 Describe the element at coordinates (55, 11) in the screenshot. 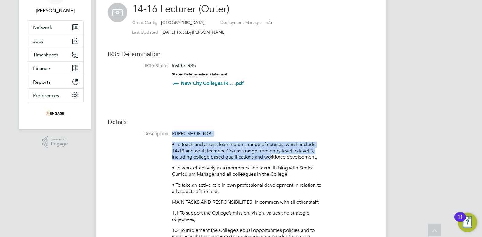

I see `span: Ellie Dean` at that location.